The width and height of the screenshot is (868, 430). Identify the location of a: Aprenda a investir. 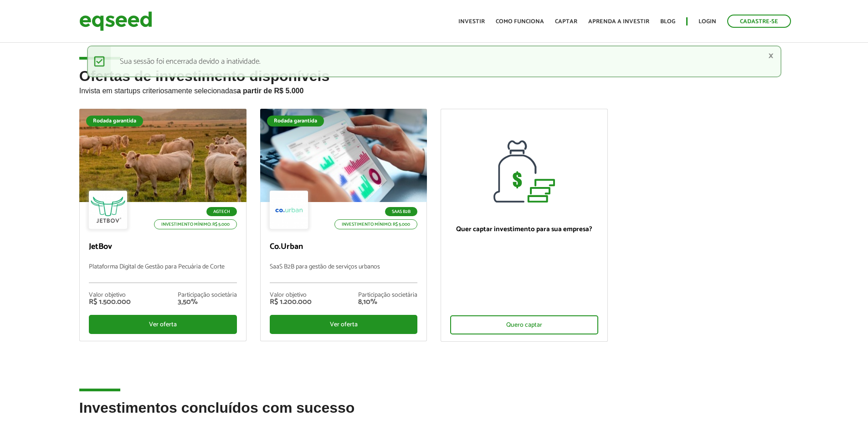
(619, 22).